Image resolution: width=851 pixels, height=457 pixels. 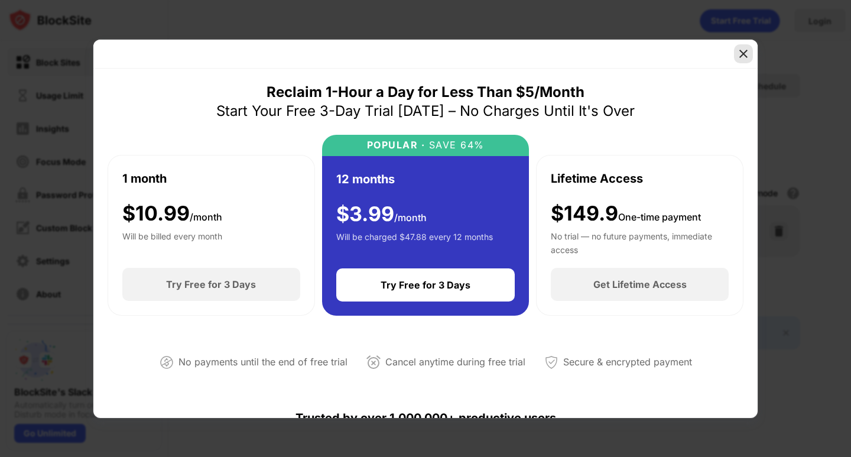 I want to click on div: No payments until the end of free trial, so click(x=263, y=362).